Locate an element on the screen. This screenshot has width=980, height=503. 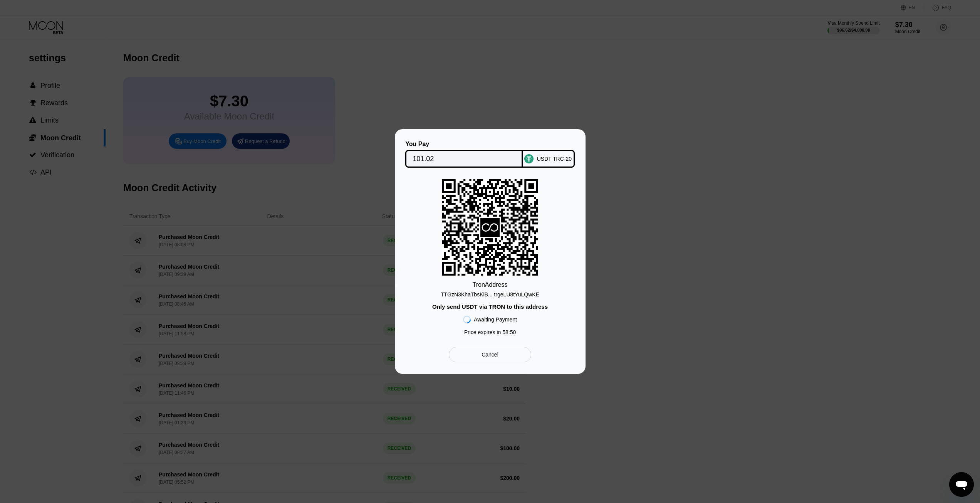
div: Price expires in is located at coordinates (490, 332).